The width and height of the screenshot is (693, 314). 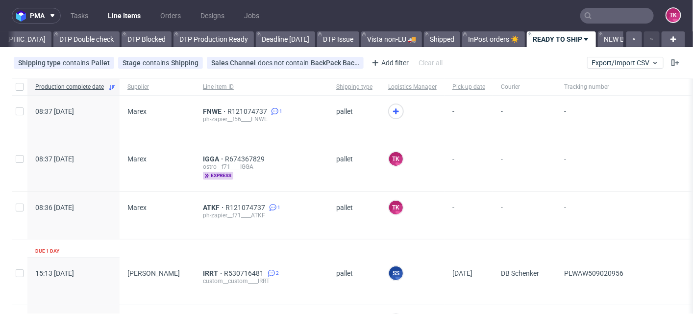 I want to click on a: Orders, so click(x=171, y=16).